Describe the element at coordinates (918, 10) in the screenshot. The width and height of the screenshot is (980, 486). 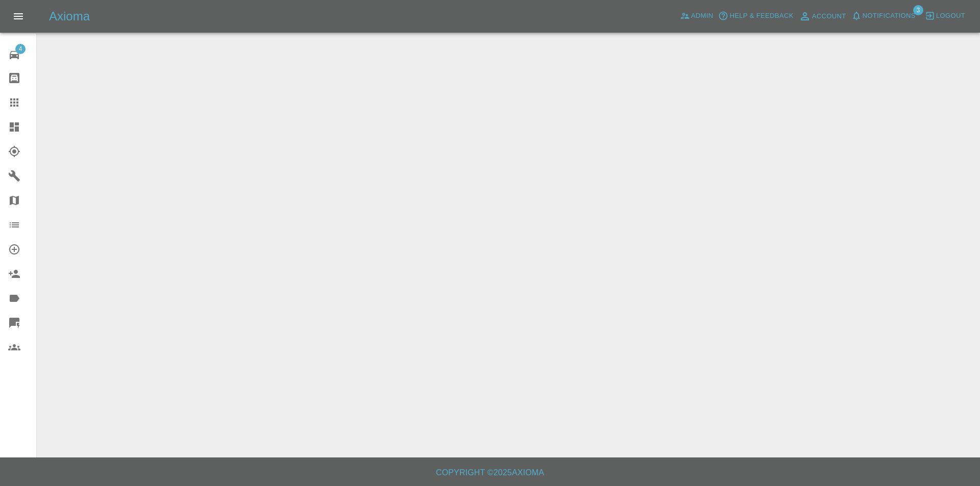
I see `span: 3` at that location.